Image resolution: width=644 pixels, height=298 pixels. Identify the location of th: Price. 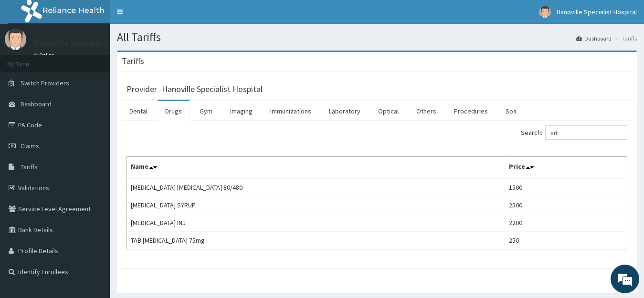
(566, 168).